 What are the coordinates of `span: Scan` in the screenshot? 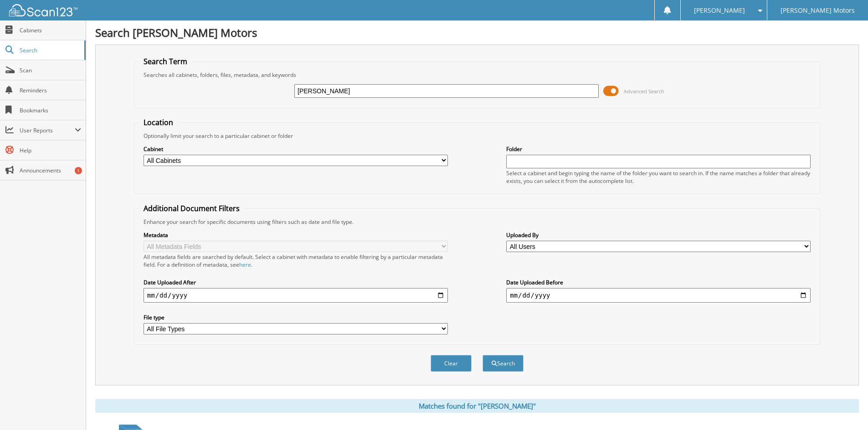 It's located at (51, 70).